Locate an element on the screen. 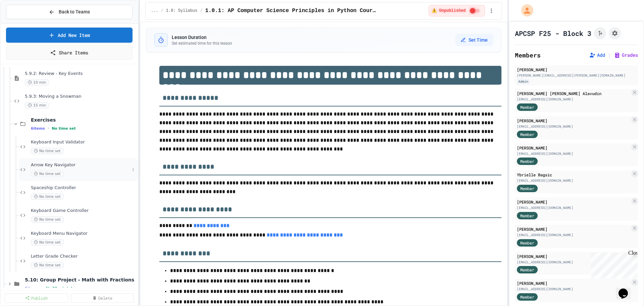 This screenshot has width=644, height=306. button: Assignment Settings is located at coordinates (615, 34).